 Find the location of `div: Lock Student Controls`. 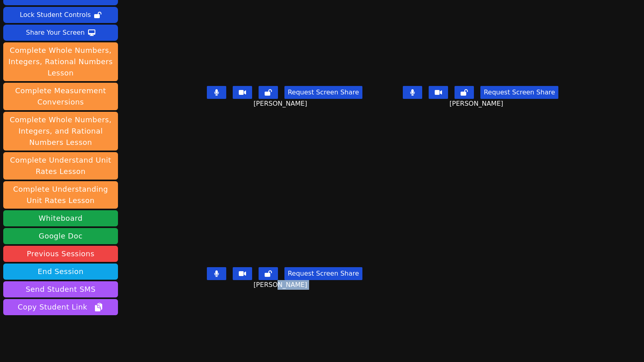

div: Lock Student Controls is located at coordinates (55, 15).